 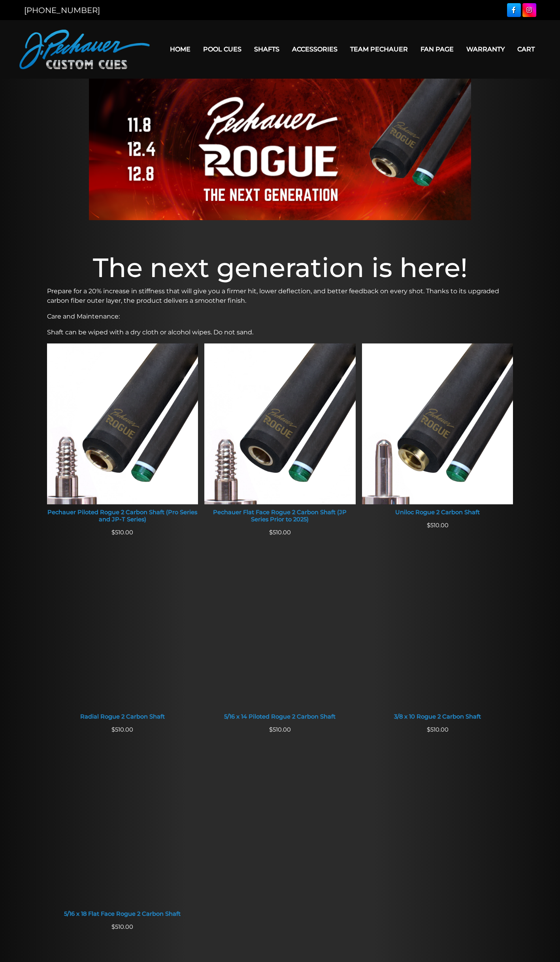 What do you see at coordinates (280, 267) in the screenshot?
I see `h1: The next generation is here!` at bounding box center [280, 267].